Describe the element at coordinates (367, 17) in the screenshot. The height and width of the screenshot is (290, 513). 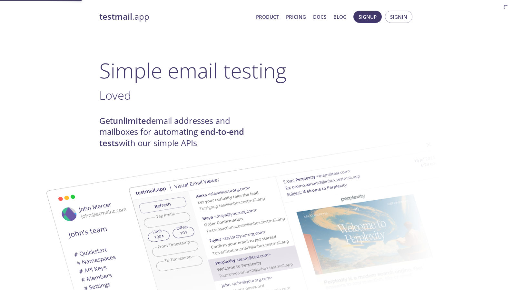
I see `button: Signup` at that location.